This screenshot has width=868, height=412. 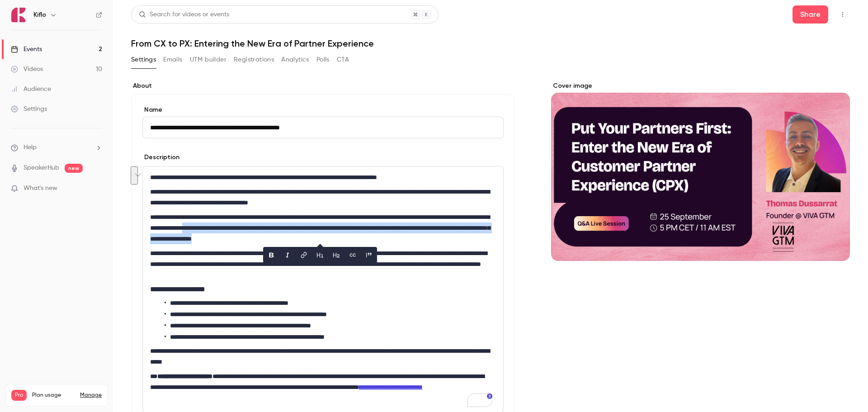 What do you see at coordinates (26, 49) in the screenshot?
I see `div: Events` at bounding box center [26, 49].